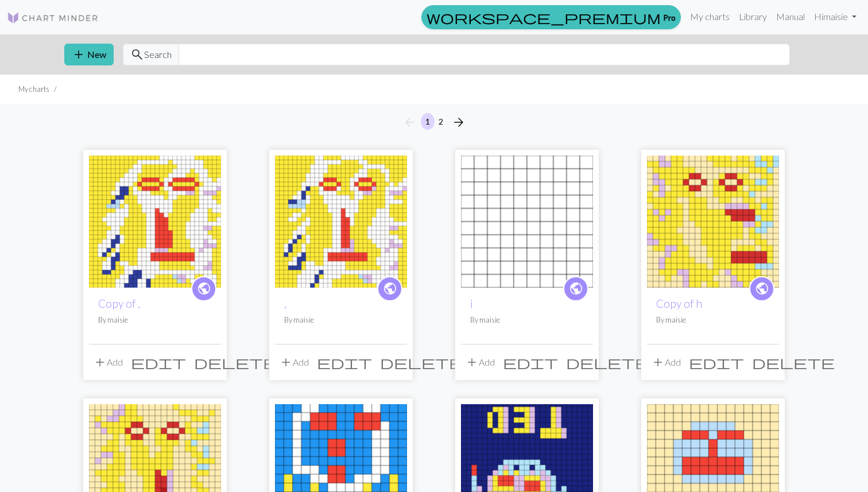  What do you see at coordinates (341, 468) in the screenshot?
I see `a: e` at bounding box center [341, 468].